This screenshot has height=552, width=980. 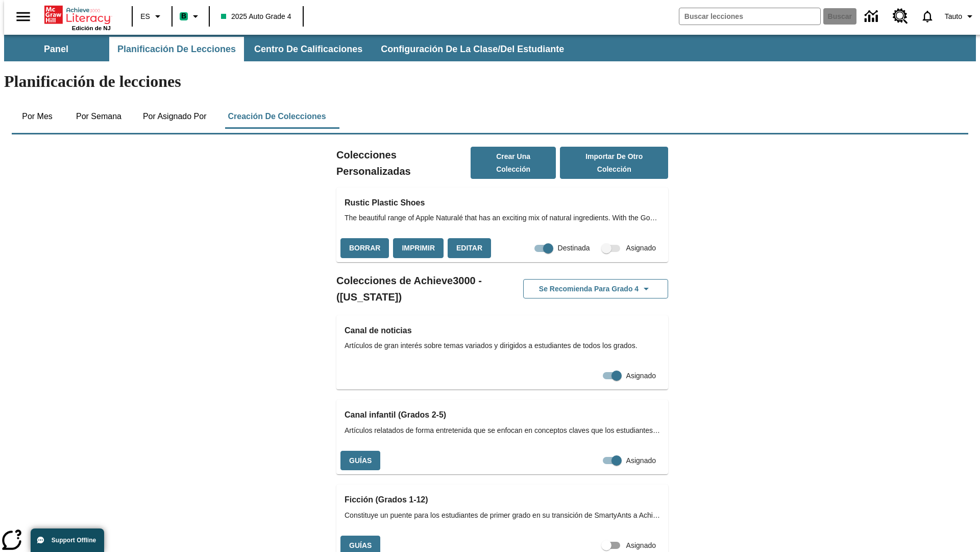 What do you see at coordinates (928, 16) in the screenshot?
I see `a: Notificaciones` at bounding box center [928, 16].